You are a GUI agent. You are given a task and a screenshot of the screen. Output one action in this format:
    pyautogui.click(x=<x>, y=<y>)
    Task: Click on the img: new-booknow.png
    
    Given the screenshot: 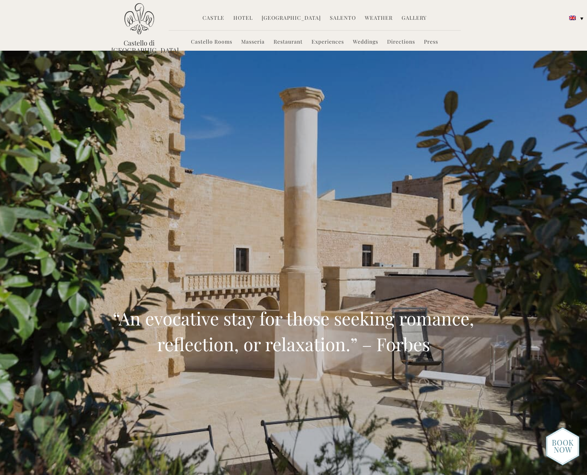 What is the action you would take?
    pyautogui.click(x=563, y=446)
    